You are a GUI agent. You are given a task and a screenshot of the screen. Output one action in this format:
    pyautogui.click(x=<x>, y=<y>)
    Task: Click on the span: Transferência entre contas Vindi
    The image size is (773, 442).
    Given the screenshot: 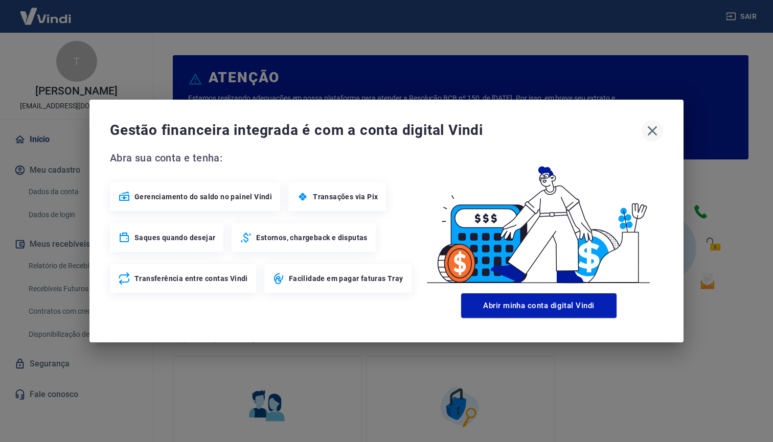 What is the action you would take?
    pyautogui.click(x=191, y=279)
    